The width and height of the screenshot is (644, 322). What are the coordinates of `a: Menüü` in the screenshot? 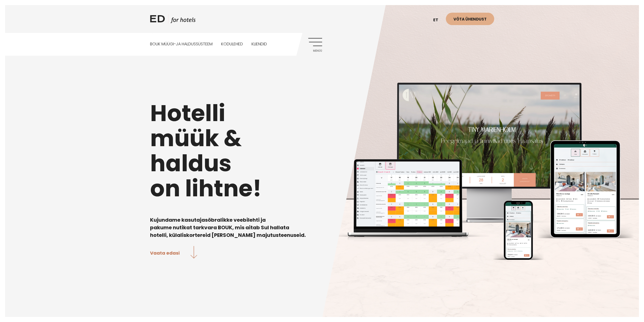 It's located at (315, 45).